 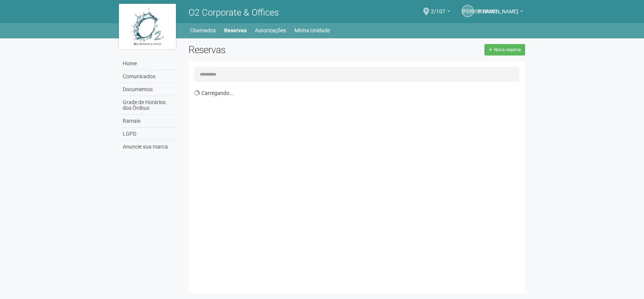 I want to click on a: Chamados, so click(x=203, y=31).